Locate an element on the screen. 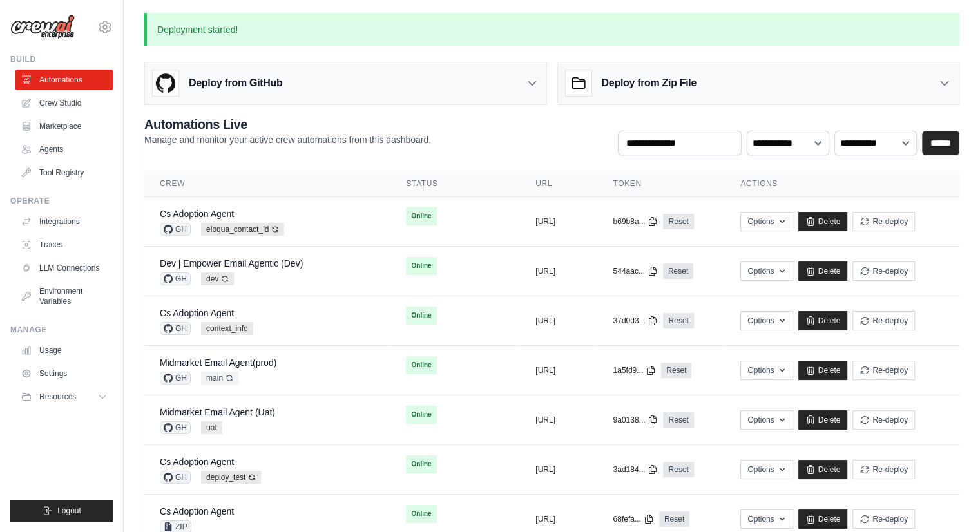 This screenshot has height=532, width=980. button: Logout is located at coordinates (61, 511).